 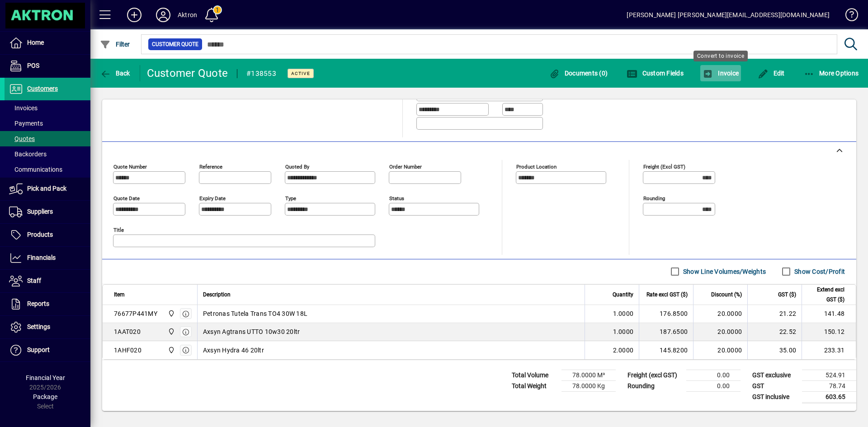 What do you see at coordinates (47, 281) in the screenshot?
I see `a: Staff` at bounding box center [47, 281].